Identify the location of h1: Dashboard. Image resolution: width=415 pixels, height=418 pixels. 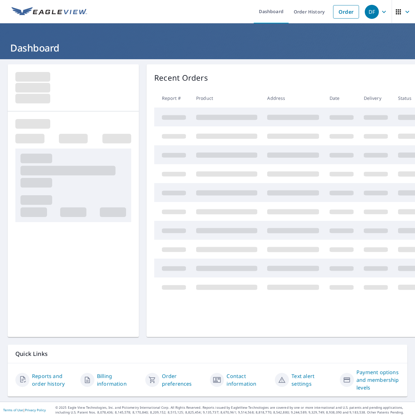
(207, 48).